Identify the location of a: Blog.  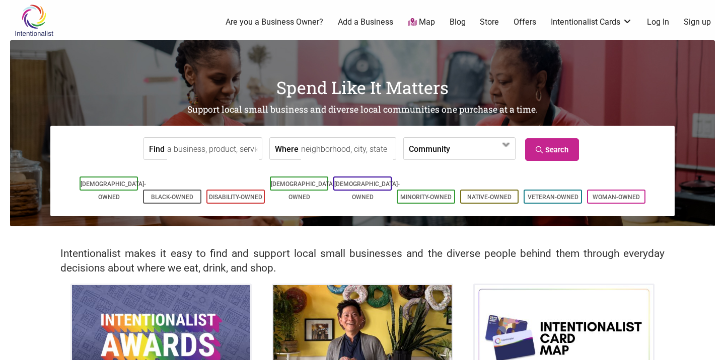
(457, 22).